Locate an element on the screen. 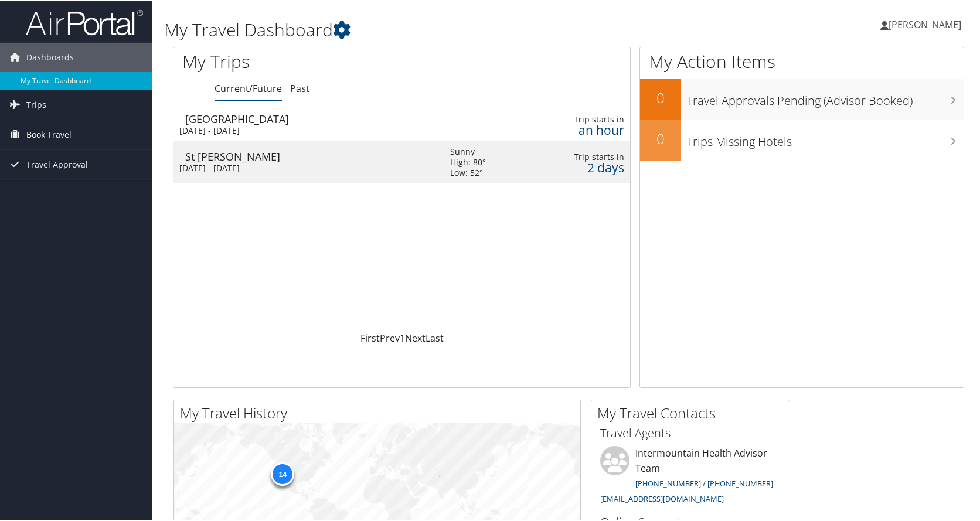  a: Past is located at coordinates (300, 87).